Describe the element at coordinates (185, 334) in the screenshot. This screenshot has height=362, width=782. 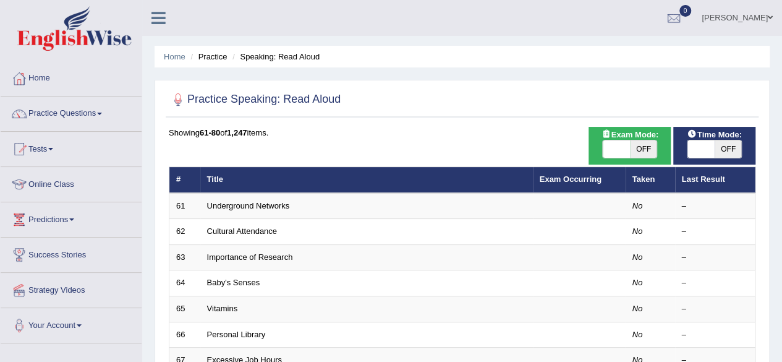
I see `td: 66` at that location.